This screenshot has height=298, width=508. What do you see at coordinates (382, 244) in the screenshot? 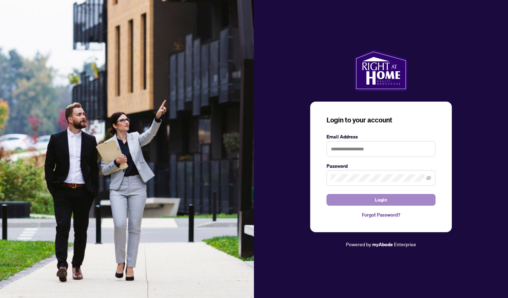
I see `a: myAbode` at bounding box center [382, 244].